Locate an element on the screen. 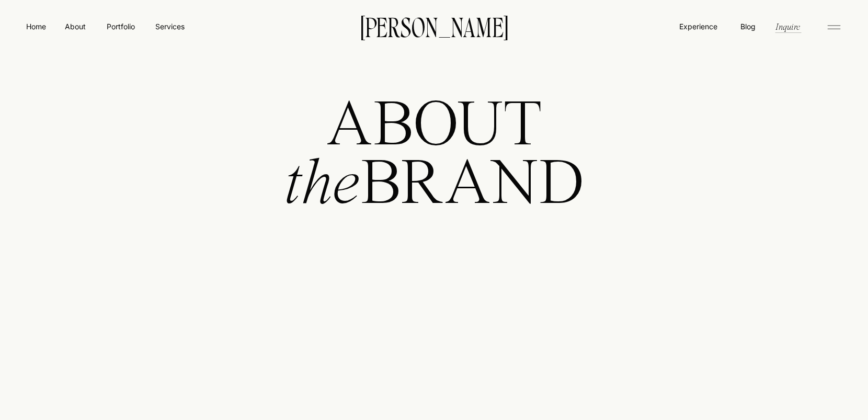  a: Services is located at coordinates (169, 26).